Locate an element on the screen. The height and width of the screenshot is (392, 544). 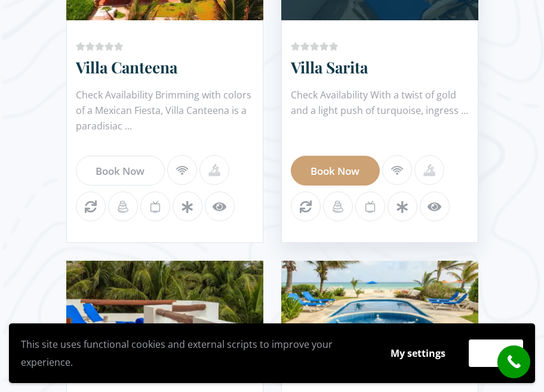
button: My settings is located at coordinates (418, 353).